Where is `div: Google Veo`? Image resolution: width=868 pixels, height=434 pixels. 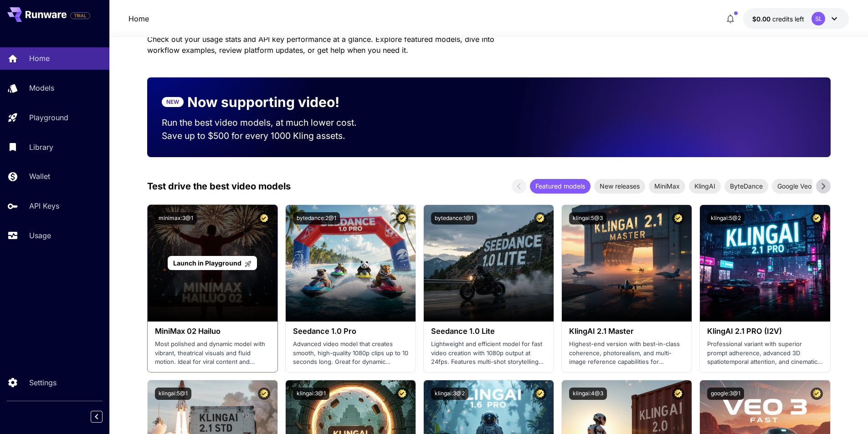
div: Google Veo is located at coordinates (794, 186).